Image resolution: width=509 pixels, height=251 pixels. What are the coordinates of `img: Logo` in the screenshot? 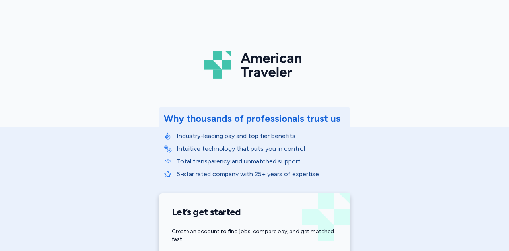 It's located at (254, 65).